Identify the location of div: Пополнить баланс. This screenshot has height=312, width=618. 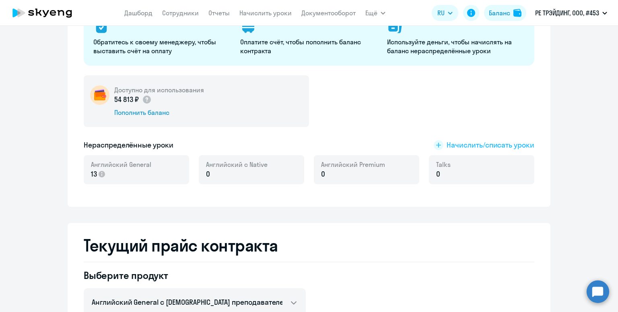
(159, 112).